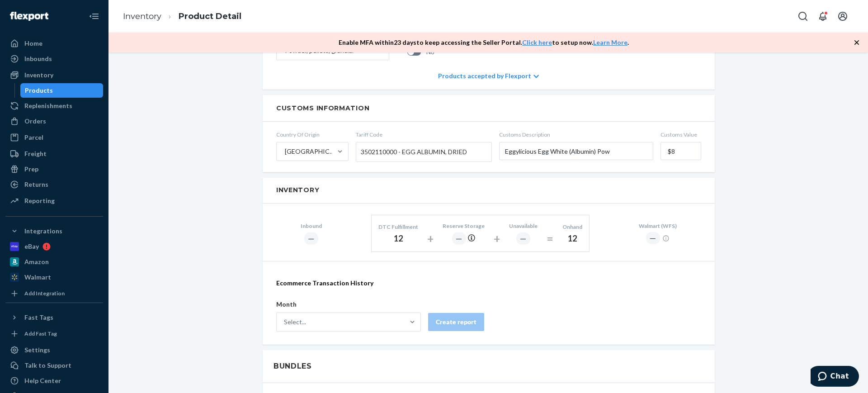  I want to click on div: Freight, so click(35, 154).